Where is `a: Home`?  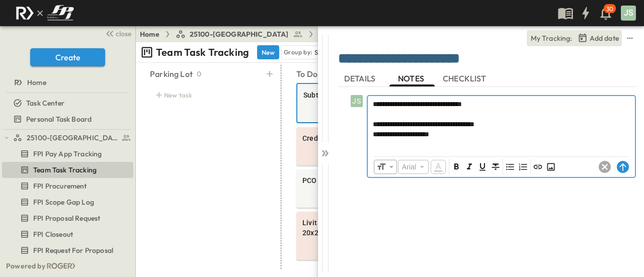 a: Home is located at coordinates (149, 34).